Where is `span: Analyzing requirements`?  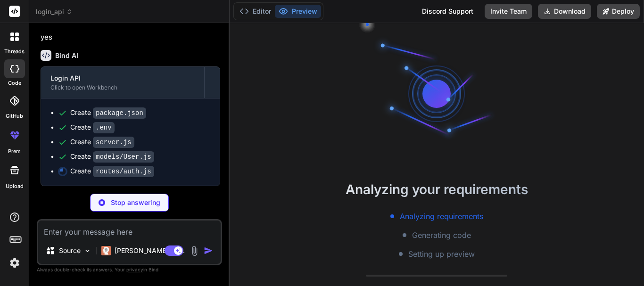 span: Analyzing requirements is located at coordinates (441, 216).